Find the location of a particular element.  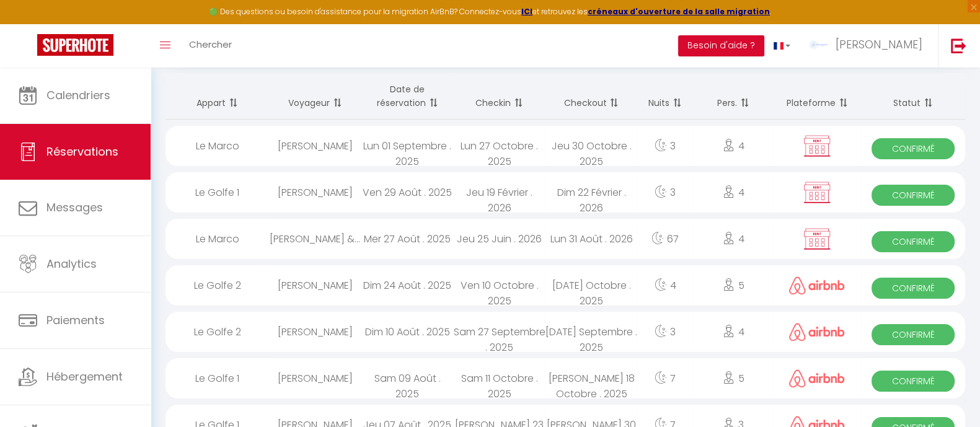

span: Calendriers is located at coordinates (78, 95).